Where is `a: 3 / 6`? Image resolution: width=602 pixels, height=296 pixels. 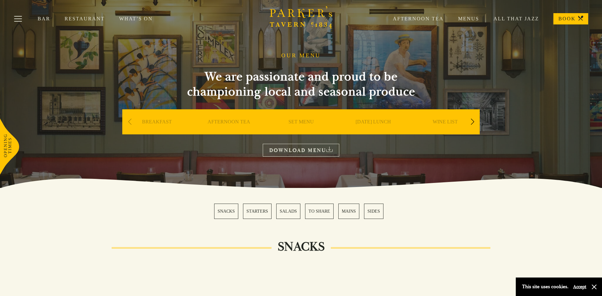 a: 3 / 6 is located at coordinates (288, 211).